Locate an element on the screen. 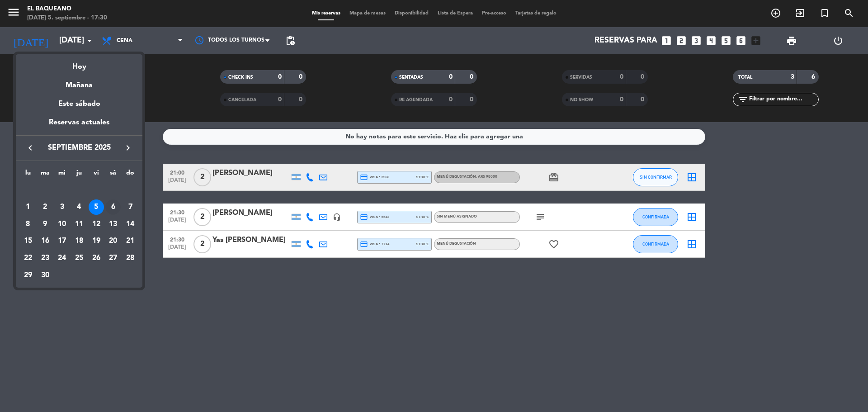 This screenshot has width=868, height=412. div: 26 is located at coordinates (96, 258).